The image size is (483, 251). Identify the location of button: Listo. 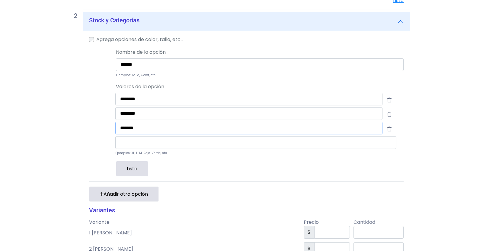
(132, 169).